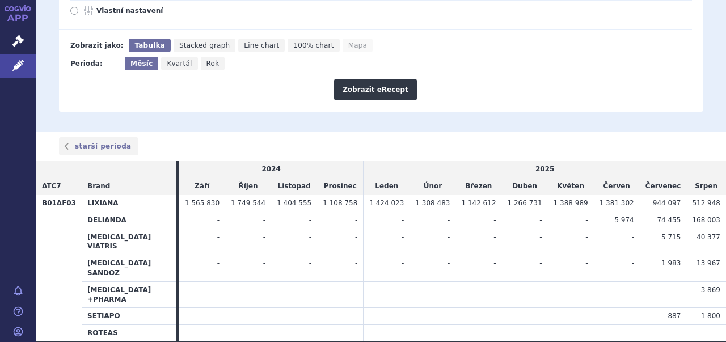 This screenshot has width=726, height=342. Describe the element at coordinates (202, 203) in the screenshot. I see `span: 1 565 830` at that location.